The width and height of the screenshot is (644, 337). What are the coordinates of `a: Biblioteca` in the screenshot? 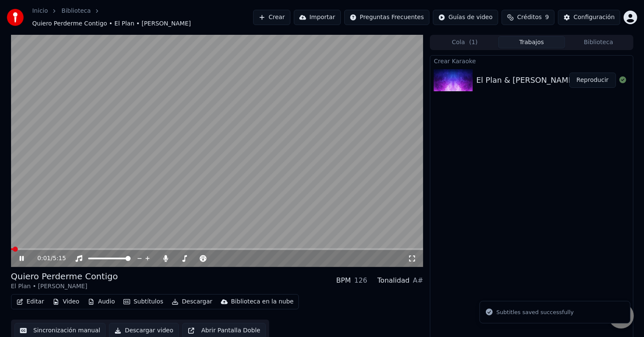 It's located at (76, 11).